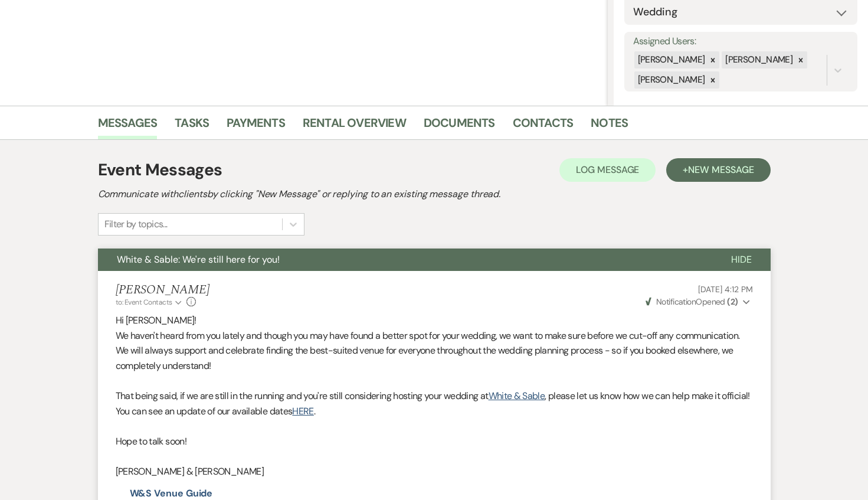 The image size is (868, 500). What do you see at coordinates (198, 259) in the screenshot?
I see `span: White & Sable: We're still here for you!` at bounding box center [198, 259].